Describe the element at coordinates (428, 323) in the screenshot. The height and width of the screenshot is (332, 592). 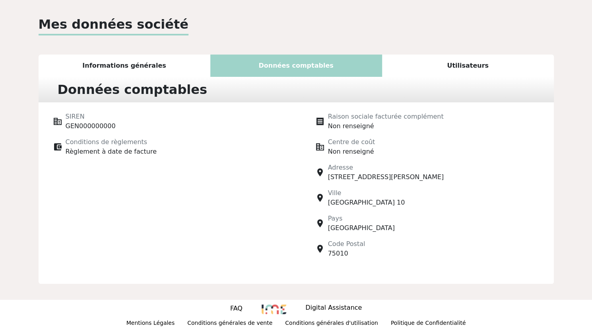
I see `p: Politique de Confidentialité` at that location.